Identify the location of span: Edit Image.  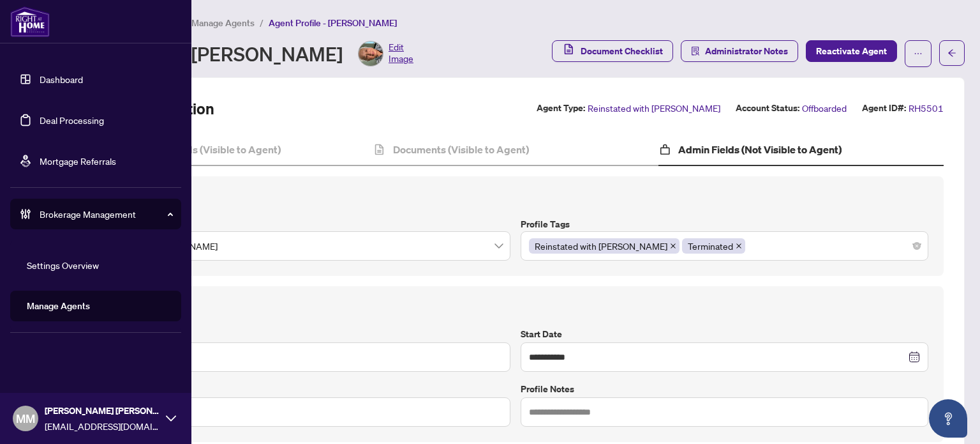
(401, 53).